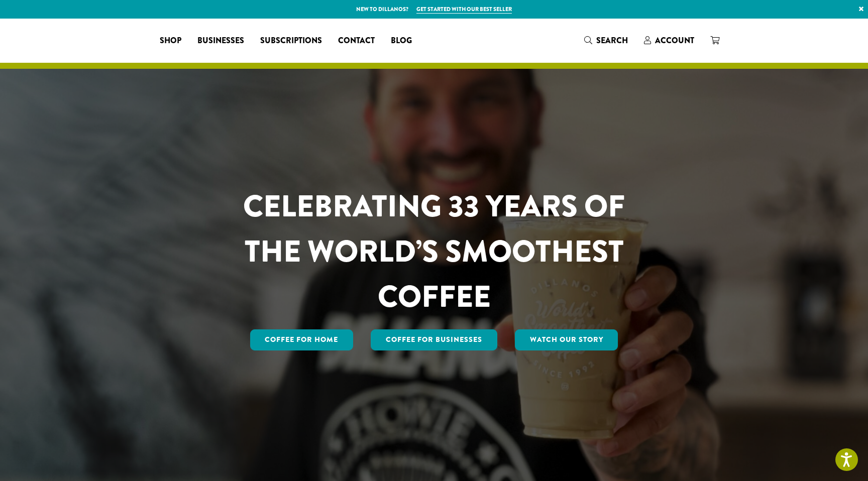 The height and width of the screenshot is (481, 868). Describe the element at coordinates (566, 340) in the screenshot. I see `a: Watch Our Story` at that location.